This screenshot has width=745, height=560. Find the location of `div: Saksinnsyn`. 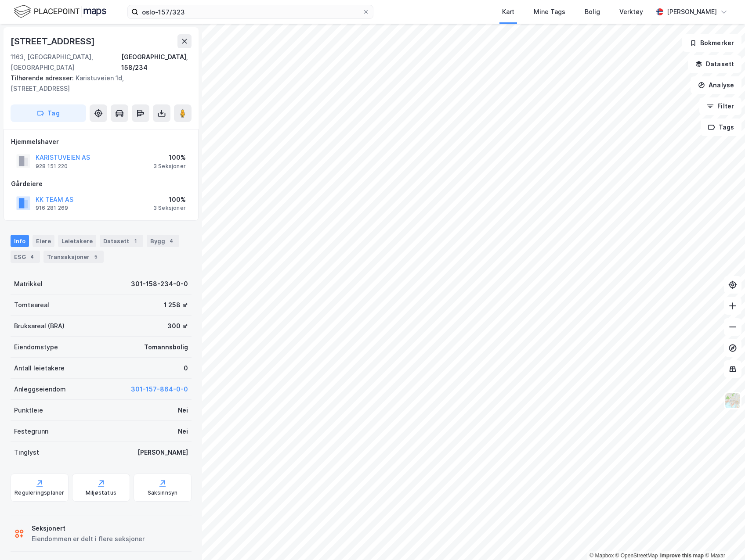

div: Saksinnsyn is located at coordinates (162, 493).